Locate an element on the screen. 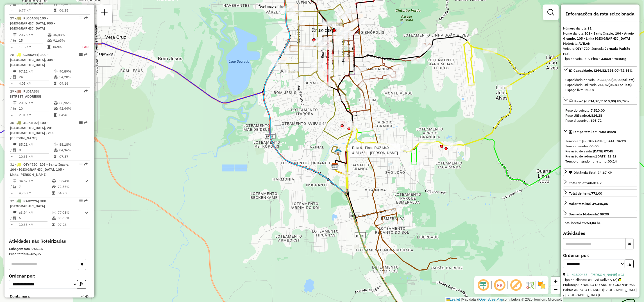 This screenshot has width=644, height=302. img: Fluxo de ruas is located at coordinates (530, 285).